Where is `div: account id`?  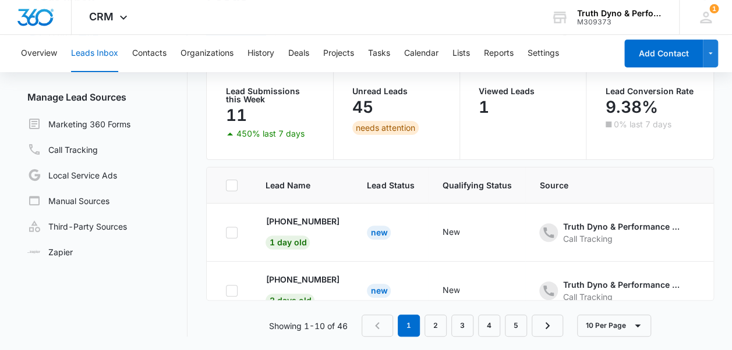
div: account id is located at coordinates (619, 22).